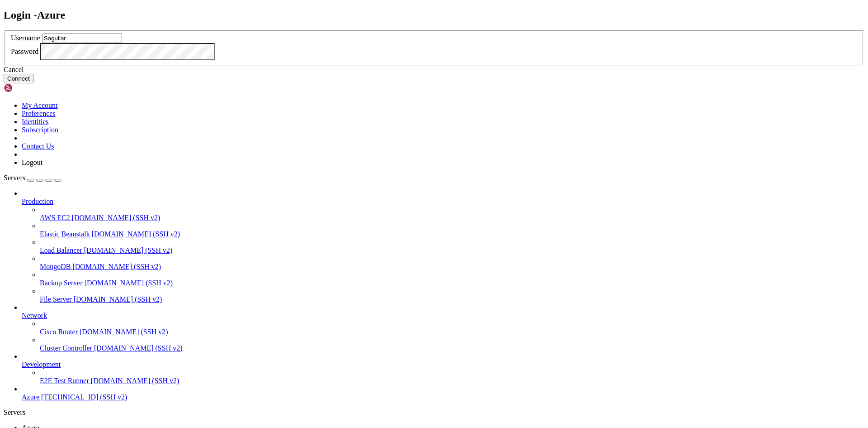 The height and width of the screenshot is (428, 868). Describe the element at coordinates (64, 234) in the screenshot. I see `span: Elastic Beanstalk` at that location.